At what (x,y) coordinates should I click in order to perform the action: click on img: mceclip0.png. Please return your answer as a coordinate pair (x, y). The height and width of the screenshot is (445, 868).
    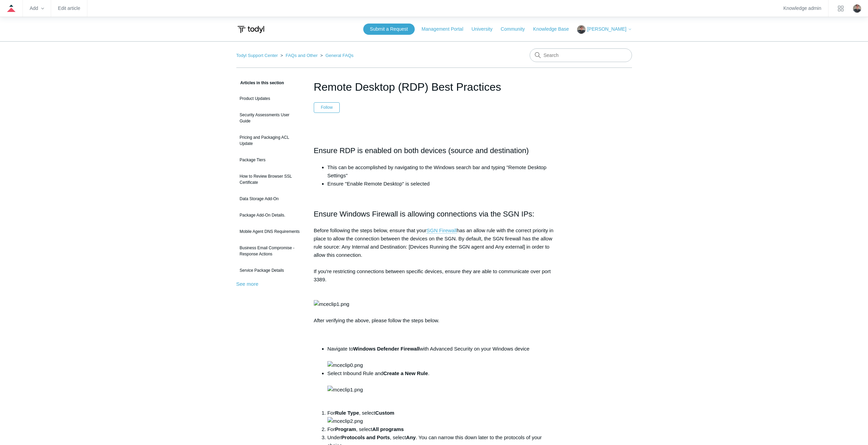
    Looking at the image, I should click on (345, 365).